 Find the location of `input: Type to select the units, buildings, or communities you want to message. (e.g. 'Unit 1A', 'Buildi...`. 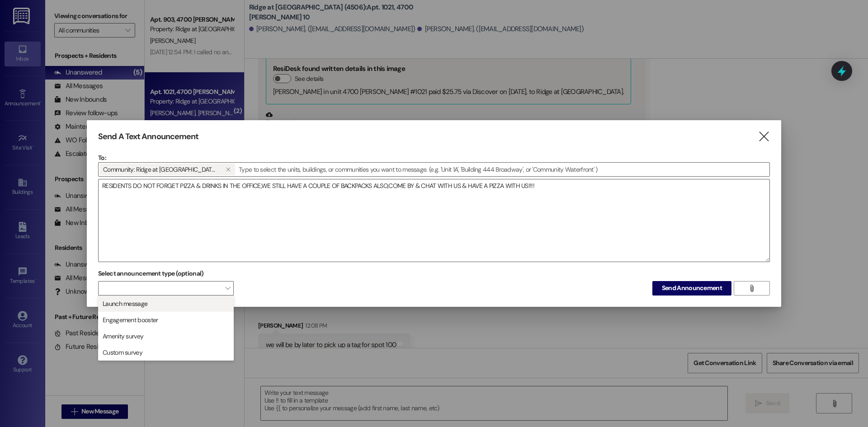

input: Type to select the units, buildings, or communities you want to message. (e.g. 'Unit 1A', 'Buildi... is located at coordinates (502, 169).